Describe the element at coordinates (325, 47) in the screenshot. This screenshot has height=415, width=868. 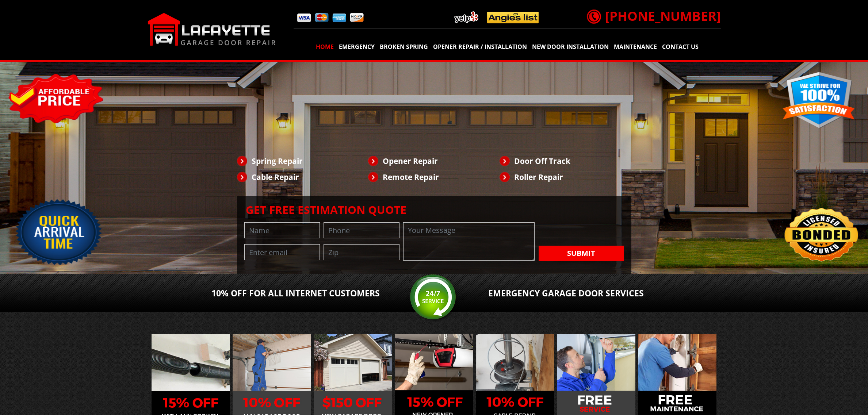
I see `a: Home` at that location.